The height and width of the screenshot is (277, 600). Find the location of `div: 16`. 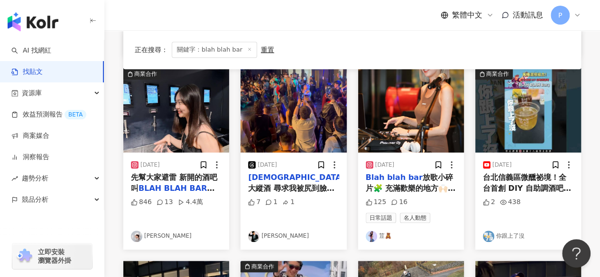

div: 16 is located at coordinates (399, 202).